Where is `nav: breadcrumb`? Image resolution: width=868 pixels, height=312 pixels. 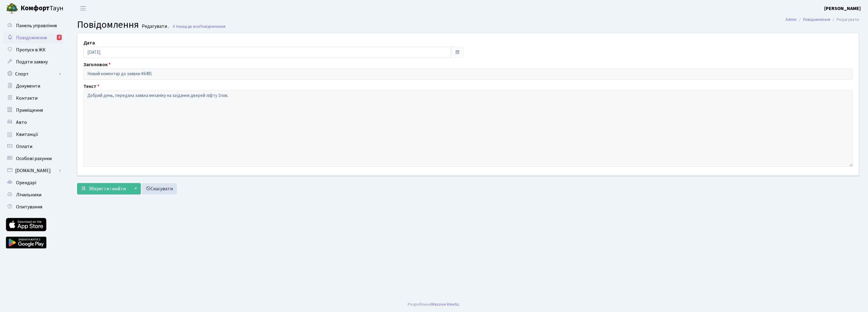 nav: breadcrumb is located at coordinates (822, 19).